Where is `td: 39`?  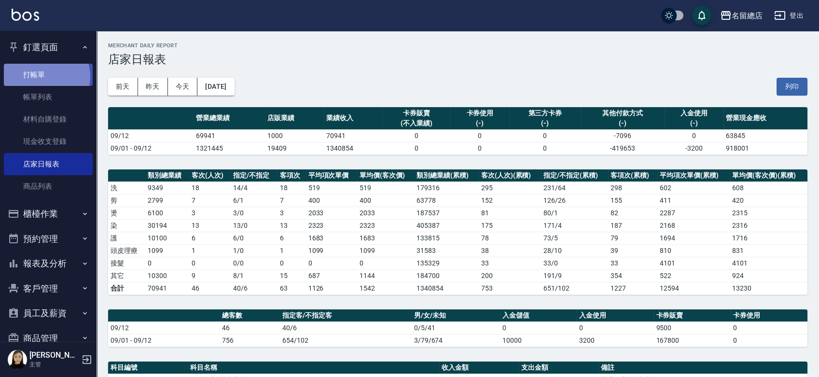
td: 39 is located at coordinates (632, 250).